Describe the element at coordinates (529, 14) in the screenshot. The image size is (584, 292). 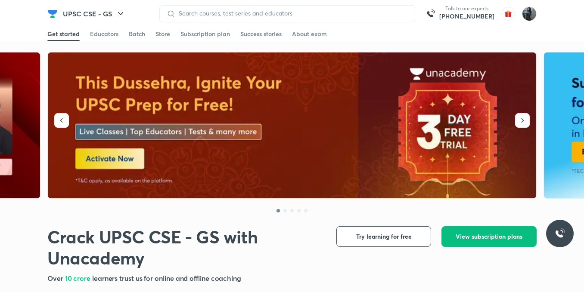
I see `img: Komal` at that location.